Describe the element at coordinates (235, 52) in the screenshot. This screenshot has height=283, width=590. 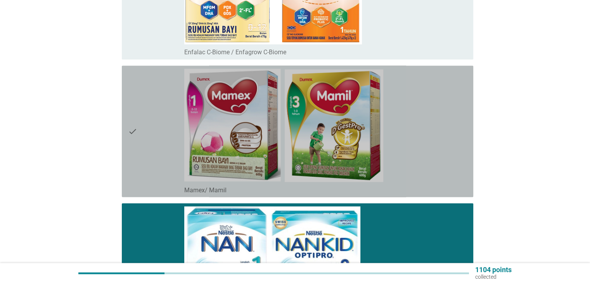
I see `label: Enfalac C-Biome / Enfagrow C-Biome` at that location.